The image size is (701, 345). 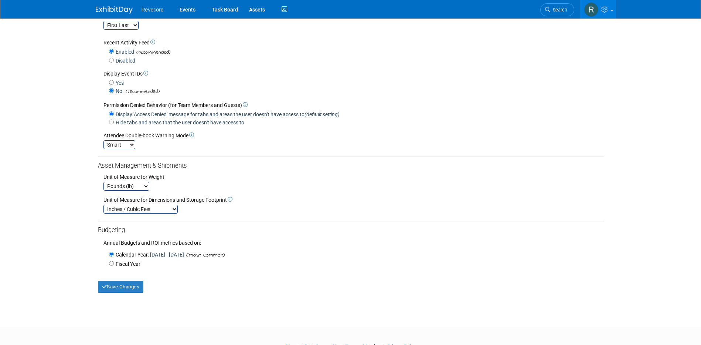 I want to click on div: Budgeting, so click(x=351, y=230).